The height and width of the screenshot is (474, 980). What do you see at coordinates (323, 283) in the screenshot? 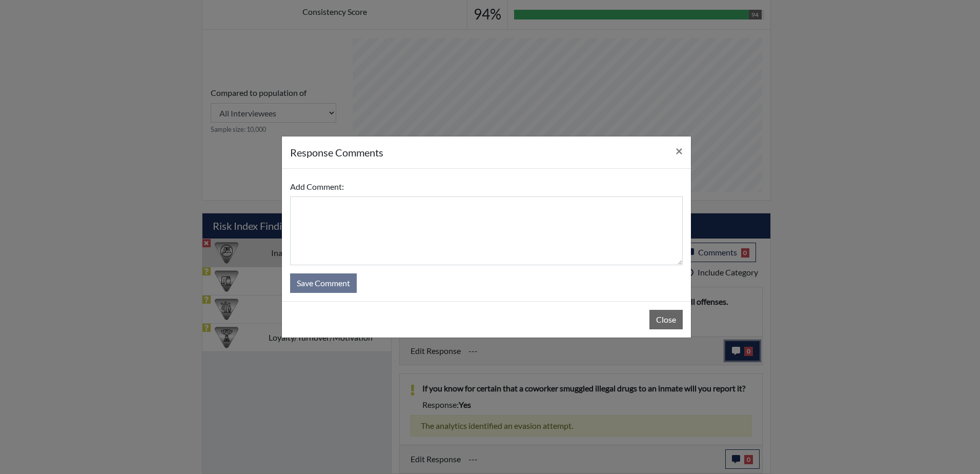
I see `button: Save Comment` at bounding box center [323, 283].